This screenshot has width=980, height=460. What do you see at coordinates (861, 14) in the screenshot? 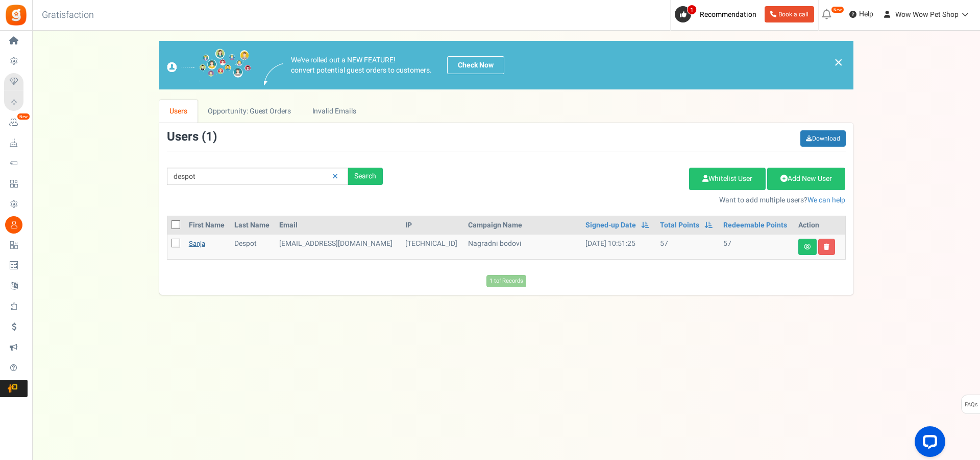
I see `a: Help` at bounding box center [861, 14].